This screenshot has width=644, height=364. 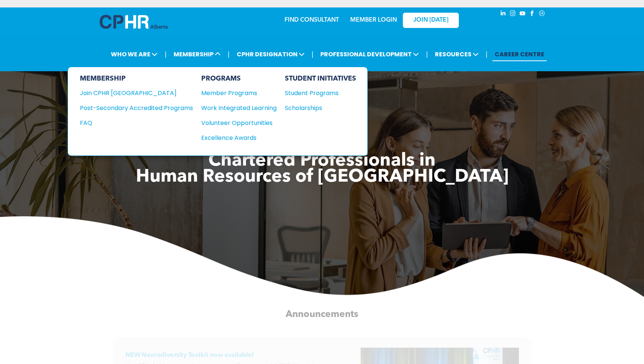 I want to click on a: MEMBER LOGIN, so click(x=373, y=20).